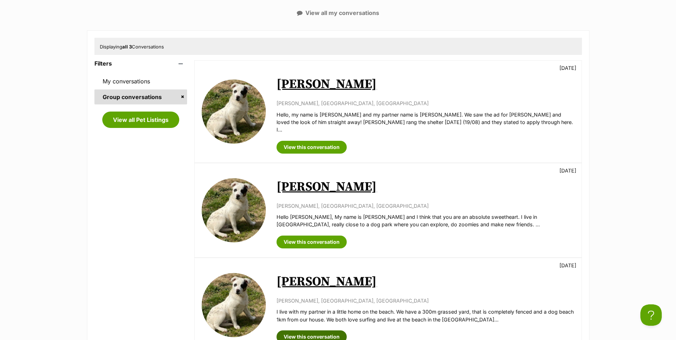 The image size is (676, 340). What do you see at coordinates (141, 63) in the screenshot?
I see `header: Filters` at bounding box center [141, 63].